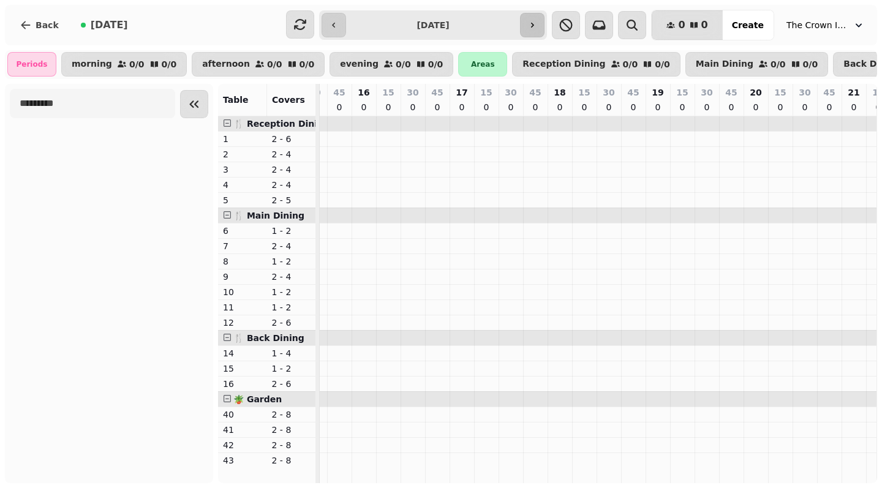 This screenshot has width=882, height=488. What do you see at coordinates (359, 64) in the screenshot?
I see `p: evening` at bounding box center [359, 64].